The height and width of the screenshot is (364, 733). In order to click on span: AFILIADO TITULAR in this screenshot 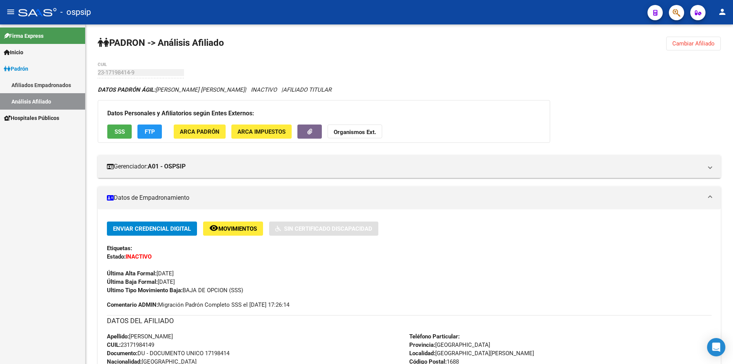, I will do `click(307, 90)`.